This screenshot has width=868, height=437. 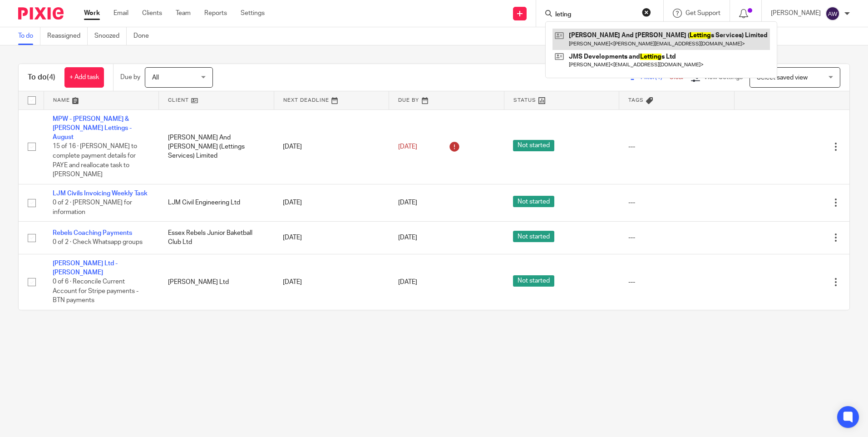 I want to click on a: Snoozed, so click(x=111, y=36).